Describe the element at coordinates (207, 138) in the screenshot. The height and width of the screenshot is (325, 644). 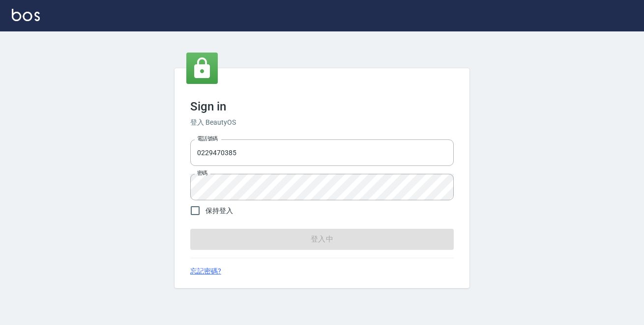
I see `label: 電話號碼` at that location.